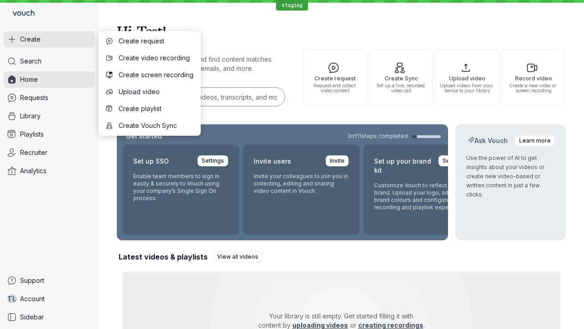 The image size is (584, 329). What do you see at coordinates (488, 141) in the screenshot?
I see `h2: Ask Vouch` at bounding box center [488, 141].